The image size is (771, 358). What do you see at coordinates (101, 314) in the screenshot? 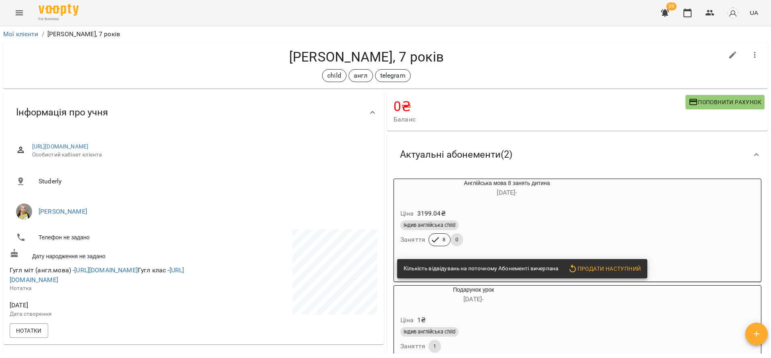
I see `p: Дата створення` at bounding box center [101, 314].